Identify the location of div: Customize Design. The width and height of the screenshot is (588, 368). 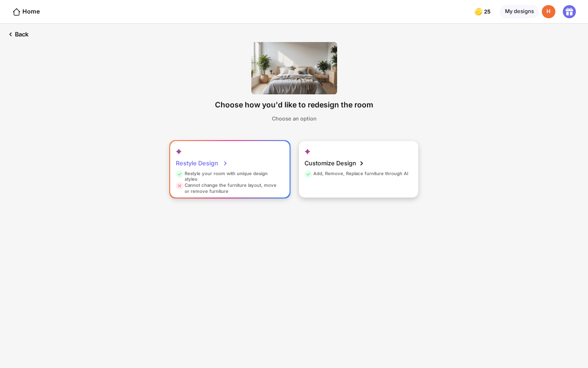
(336, 163).